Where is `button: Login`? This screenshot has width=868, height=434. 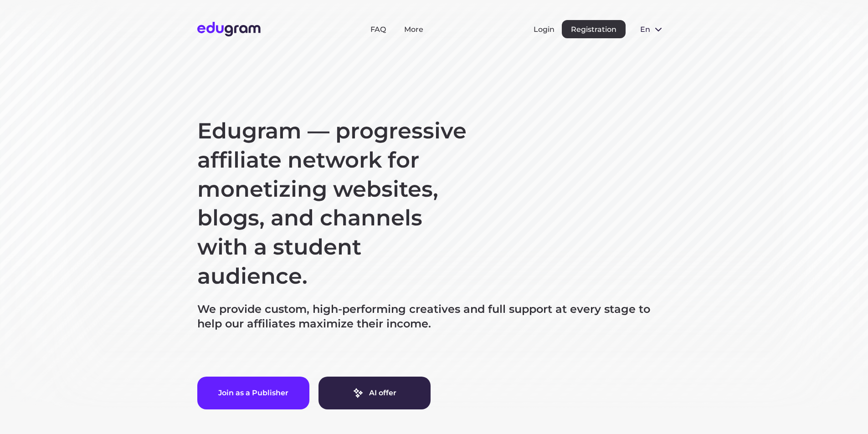 button: Login is located at coordinates (544, 29).